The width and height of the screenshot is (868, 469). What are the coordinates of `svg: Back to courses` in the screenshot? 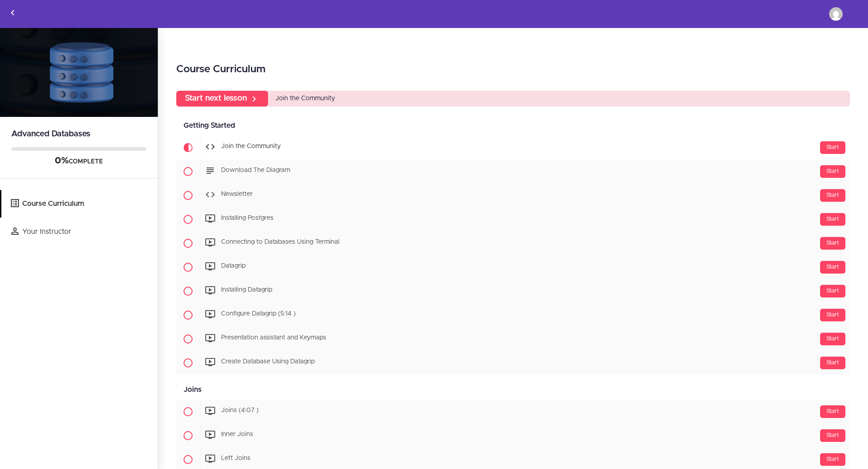 It's located at (13, 13).